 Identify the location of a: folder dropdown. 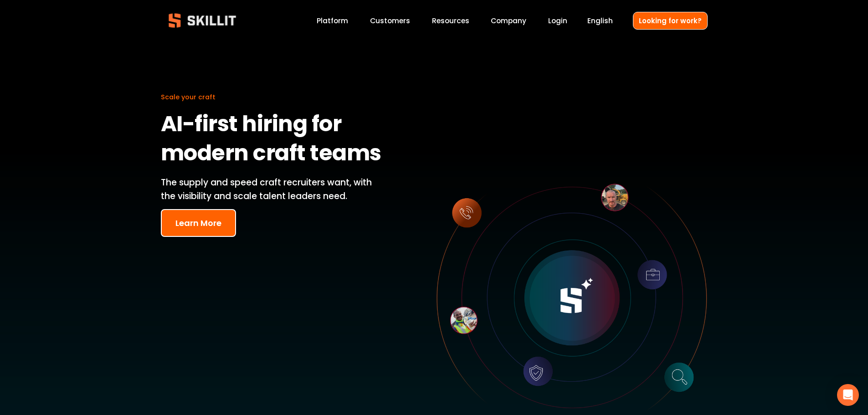
(450, 20).